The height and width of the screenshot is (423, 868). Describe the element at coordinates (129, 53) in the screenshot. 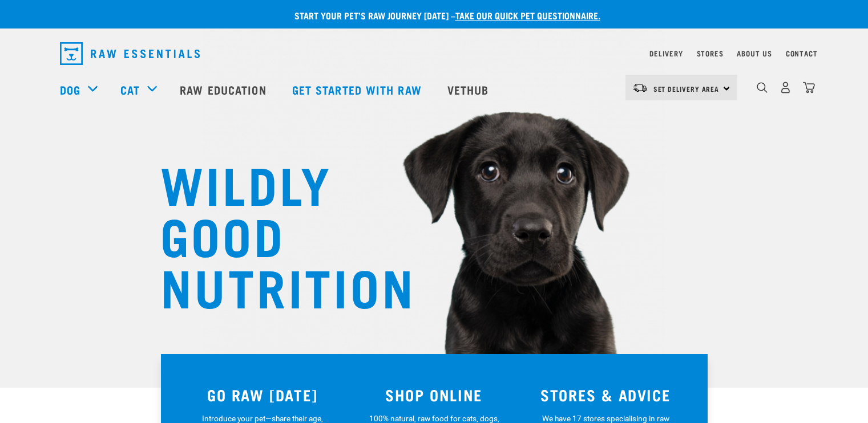

I see `img: Raw Essentials Logo` at that location.